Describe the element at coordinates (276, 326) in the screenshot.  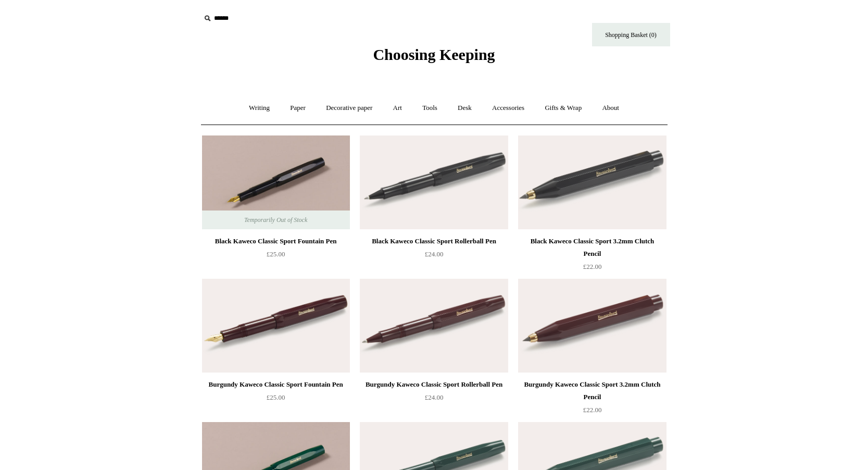
I see `img: Burgundy Kaweco Classic Sport Fountain Pen` at that location.